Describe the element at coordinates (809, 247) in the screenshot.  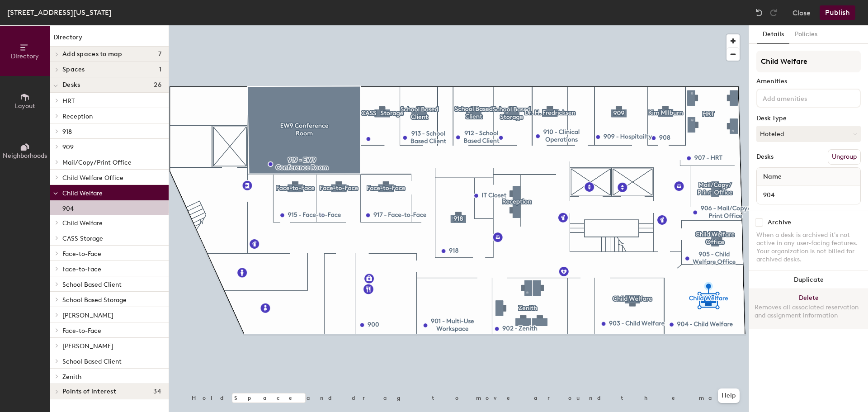
I see `div: When a desk is archived it's not active in any user-facing features. Your organization is not bil...` at that location.